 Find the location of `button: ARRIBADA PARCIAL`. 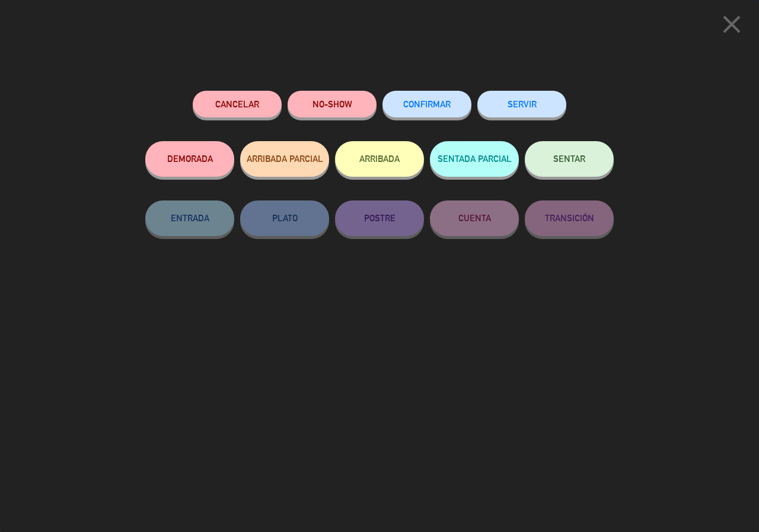

button: ARRIBADA PARCIAL is located at coordinates (284, 159).